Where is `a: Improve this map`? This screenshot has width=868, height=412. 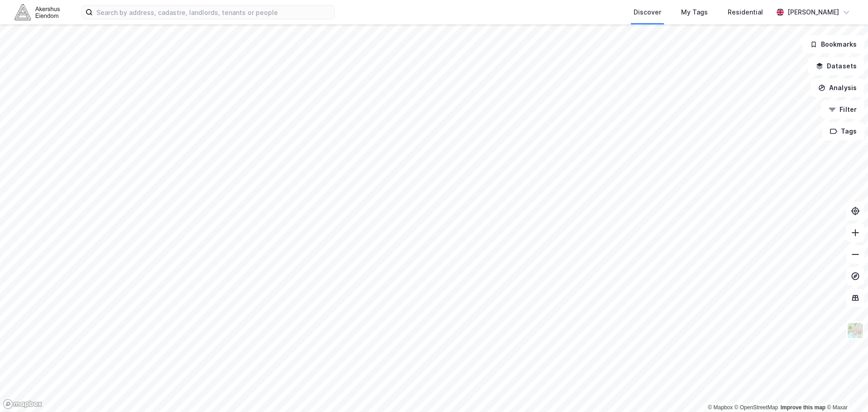
a: Improve this map is located at coordinates (802, 408).